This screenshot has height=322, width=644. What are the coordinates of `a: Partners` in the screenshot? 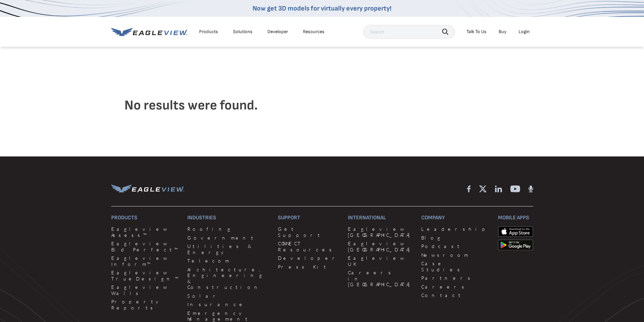 It's located at (455, 278).